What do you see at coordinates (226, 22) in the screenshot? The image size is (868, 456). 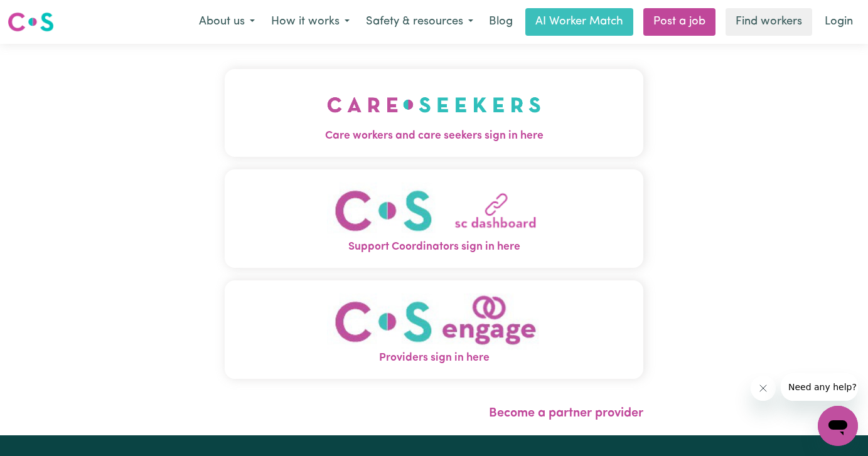 I see `button: About us` at bounding box center [226, 22].